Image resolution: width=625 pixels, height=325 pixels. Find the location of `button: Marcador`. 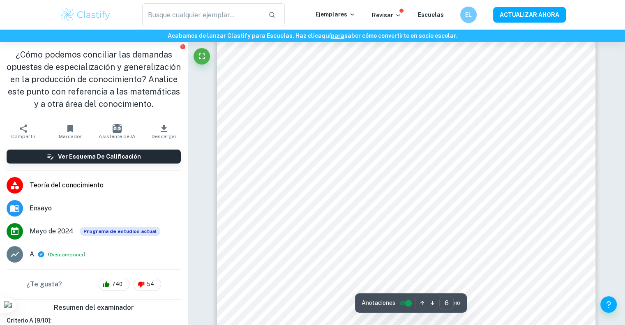

button: Marcador is located at coordinates (70, 131).